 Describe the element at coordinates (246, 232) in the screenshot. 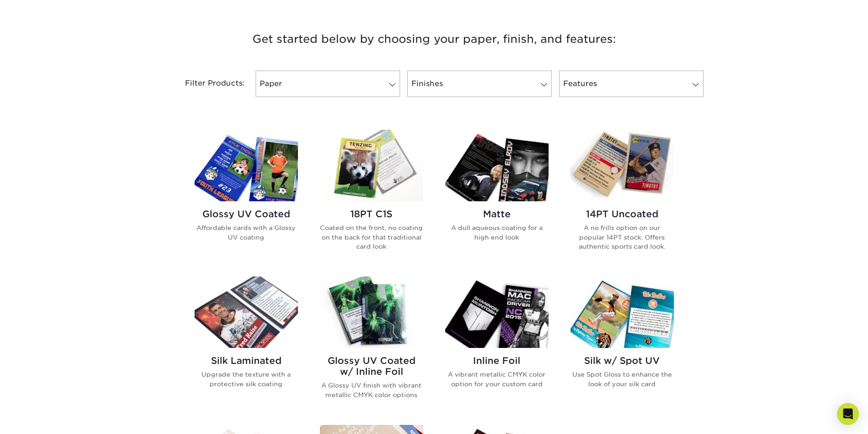

I see `p: Affordable cards with a Glossy UV coating` at that location.